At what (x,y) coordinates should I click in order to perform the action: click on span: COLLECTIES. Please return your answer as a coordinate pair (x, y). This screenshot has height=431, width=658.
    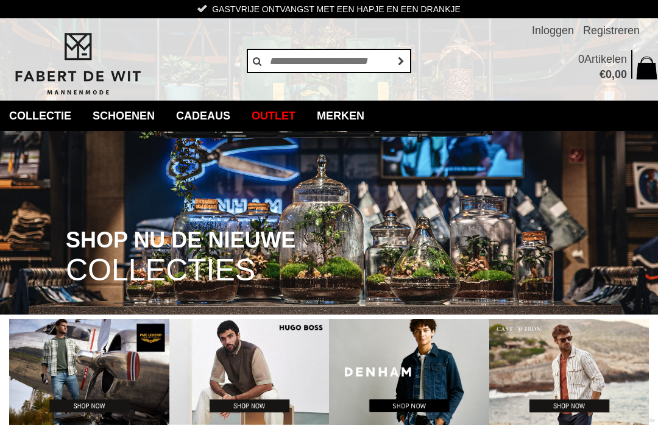
    Looking at the image, I should click on (160, 270).